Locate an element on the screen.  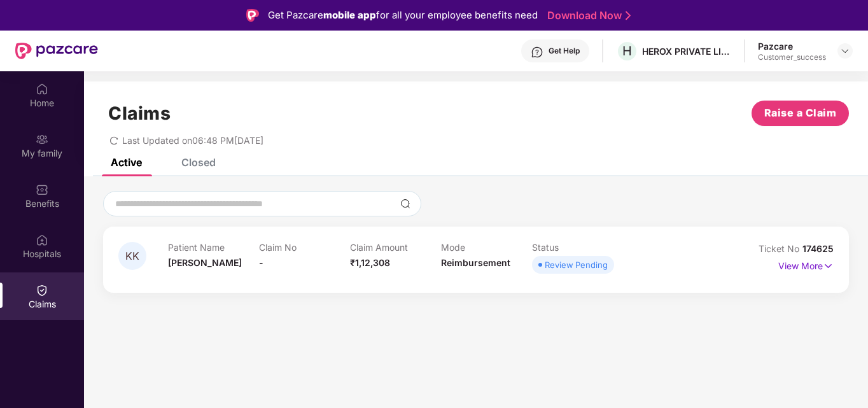
img: svg+xml;base64,PHN2ZyBpZD0iU2VhcmNoLTMyeDMyIiB4bWxucz0iaHR0cDovL3d3dy53My5vcmcvMjAwMC9zdmciIHdpZH... is located at coordinates (405, 203).